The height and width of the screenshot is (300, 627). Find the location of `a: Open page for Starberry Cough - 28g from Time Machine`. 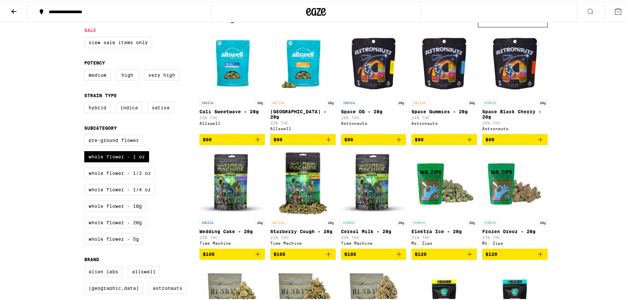

a: Open page for Starberry Cough - 28g from Time Machine is located at coordinates (303, 198).